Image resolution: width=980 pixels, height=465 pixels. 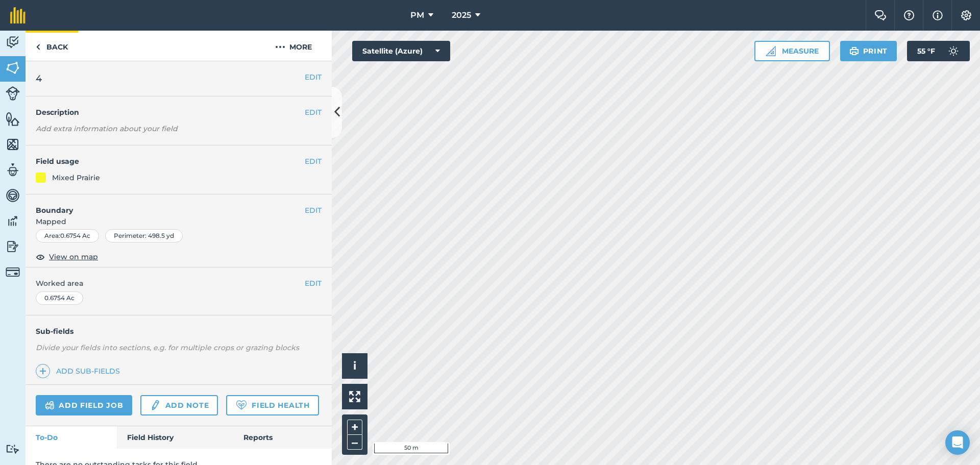 What do you see at coordinates (67, 235) in the screenshot?
I see `div: Area : 0.6754 Ac` at bounding box center [67, 235].